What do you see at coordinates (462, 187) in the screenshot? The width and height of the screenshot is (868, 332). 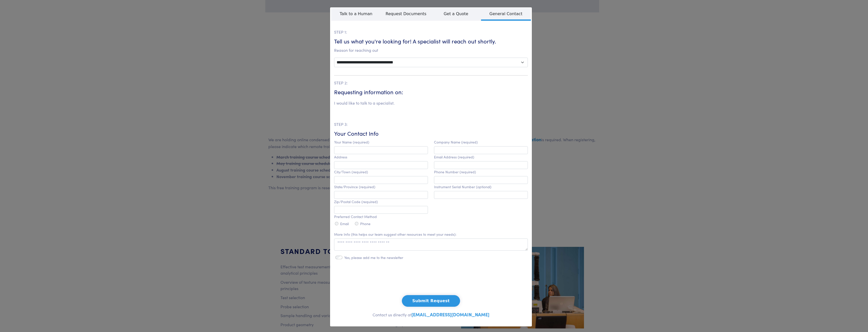 I see `label: Instrument Serial Number (optional)` at bounding box center [462, 187].